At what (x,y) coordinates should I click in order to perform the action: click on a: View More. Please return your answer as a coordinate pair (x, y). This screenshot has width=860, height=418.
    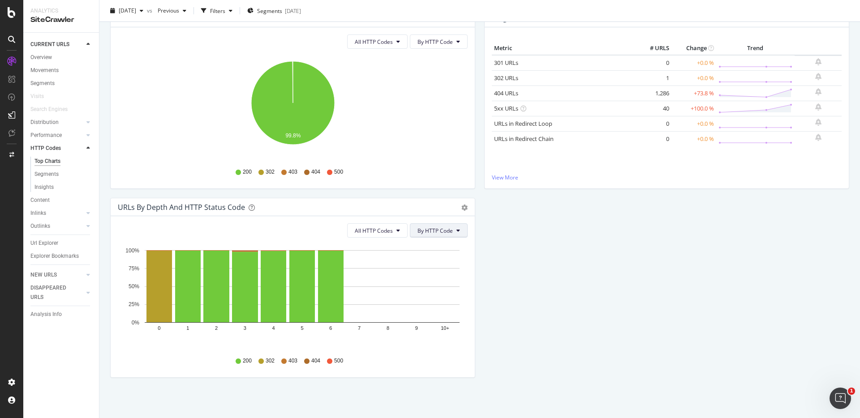
    Looking at the image, I should click on (667, 177).